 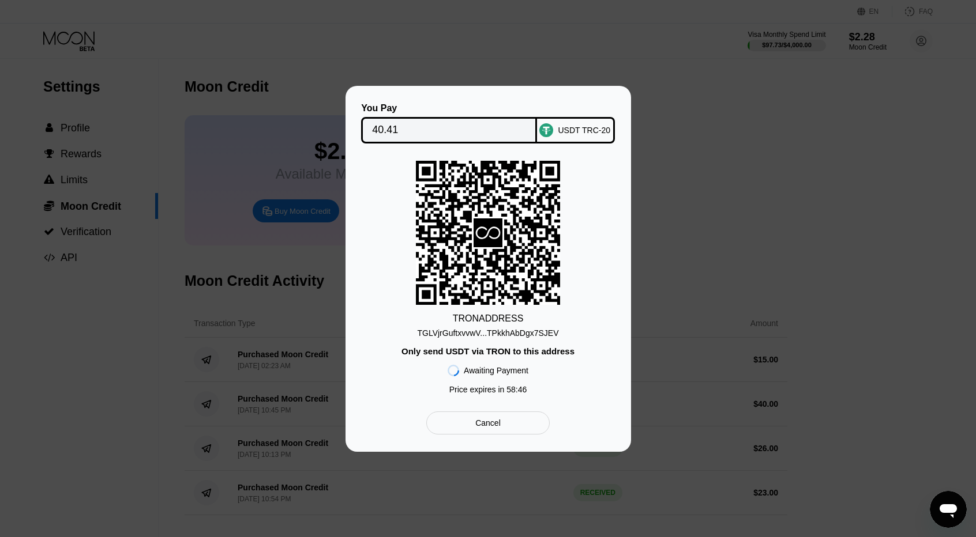 I want to click on div: USDT TRC-20, so click(x=584, y=130).